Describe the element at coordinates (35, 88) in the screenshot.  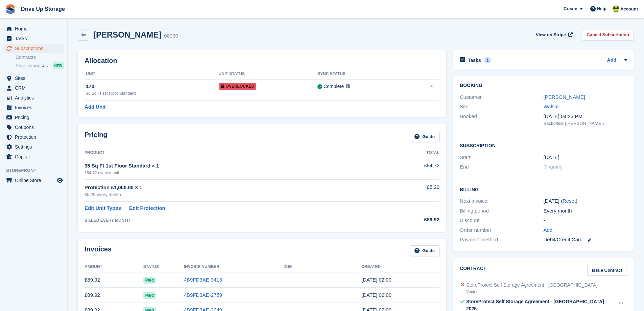
I see `span: CRM` at that location.